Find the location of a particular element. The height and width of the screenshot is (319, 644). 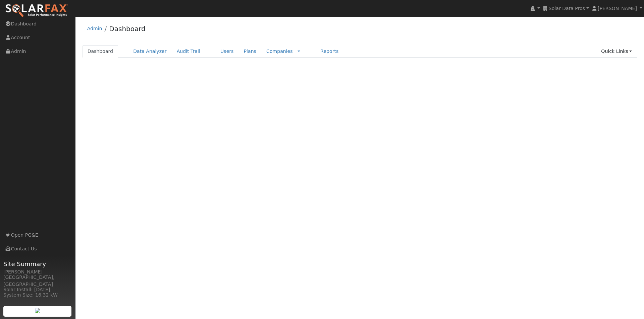

img: retrieve is located at coordinates (37, 311).